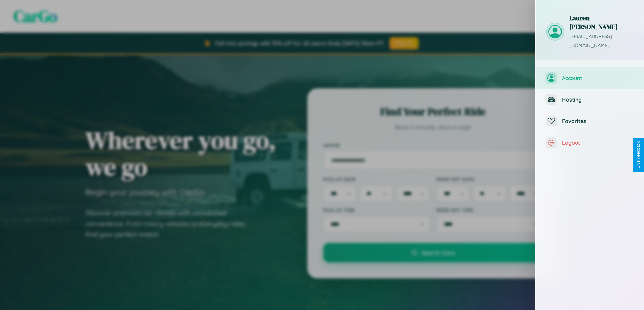 The image size is (644, 310). I want to click on button: Logout, so click(590, 143).